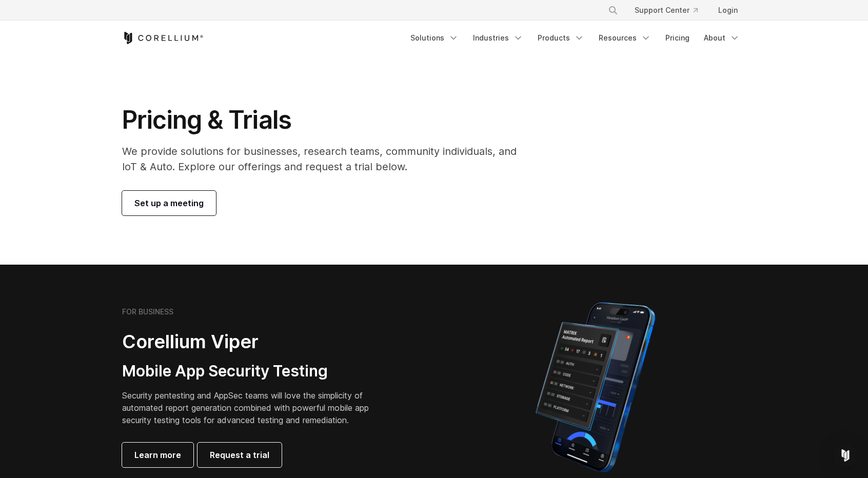  I want to click on a: Industries, so click(498, 38).